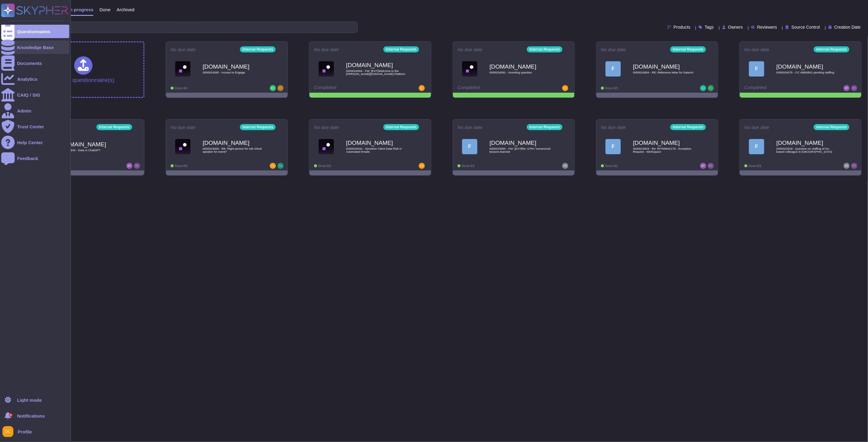  I want to click on span: Profile, so click(25, 432).